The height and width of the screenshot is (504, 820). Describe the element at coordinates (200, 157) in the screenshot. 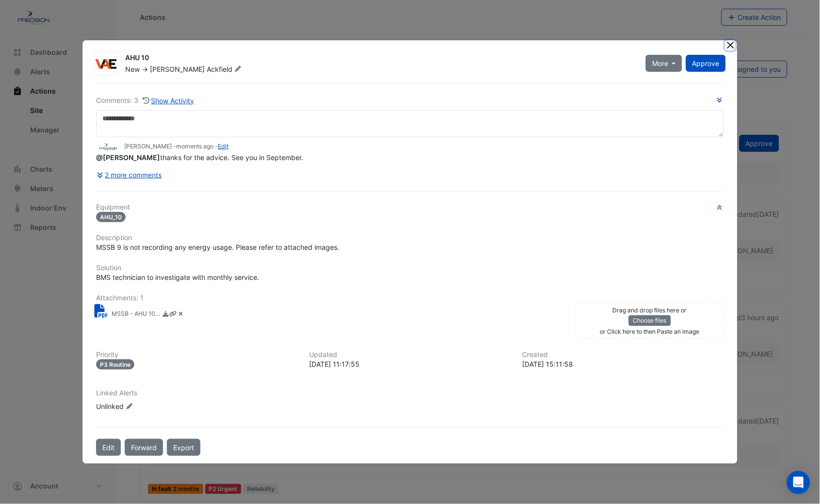

I see `span: thanks for the advice. See you in September.` at that location.